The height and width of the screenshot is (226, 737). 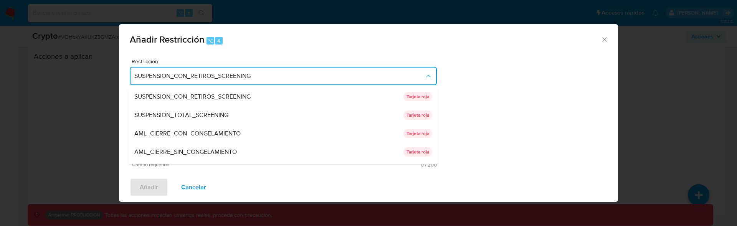 What do you see at coordinates (167, 39) in the screenshot?
I see `span: Añadir Restricción` at bounding box center [167, 39].